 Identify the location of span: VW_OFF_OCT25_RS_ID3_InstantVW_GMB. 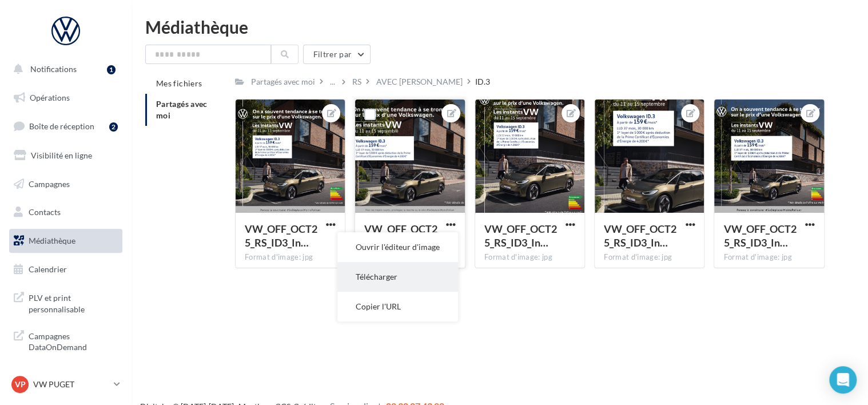
(400, 236).